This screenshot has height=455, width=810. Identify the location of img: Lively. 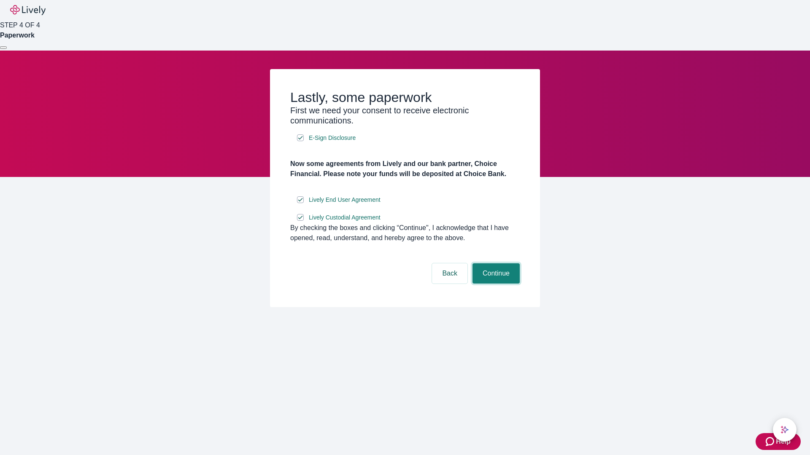
(28, 10).